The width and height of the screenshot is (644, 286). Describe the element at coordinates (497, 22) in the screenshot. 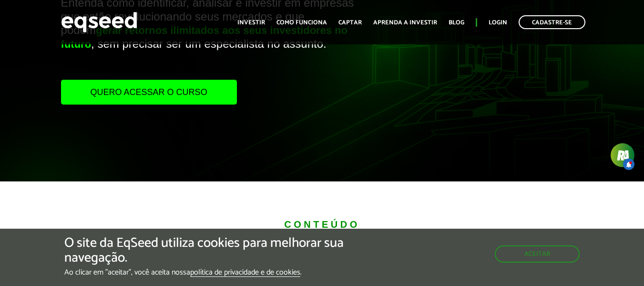

I see `a: Login` at that location.